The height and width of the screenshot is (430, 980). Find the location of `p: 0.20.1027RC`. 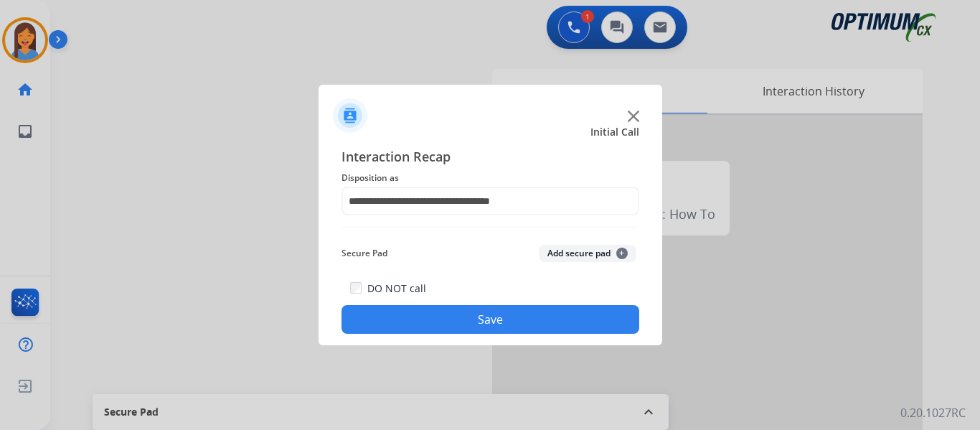

p: 0.20.1027RC is located at coordinates (933, 412).